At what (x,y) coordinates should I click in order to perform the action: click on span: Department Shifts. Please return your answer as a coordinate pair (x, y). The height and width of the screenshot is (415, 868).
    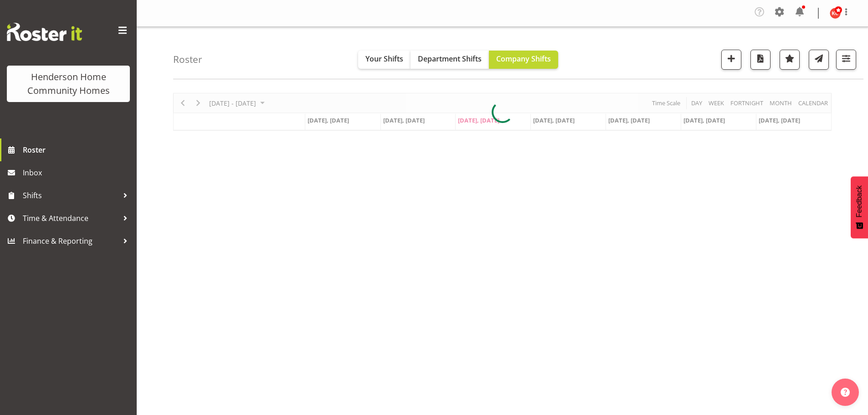
    Looking at the image, I should click on (450, 59).